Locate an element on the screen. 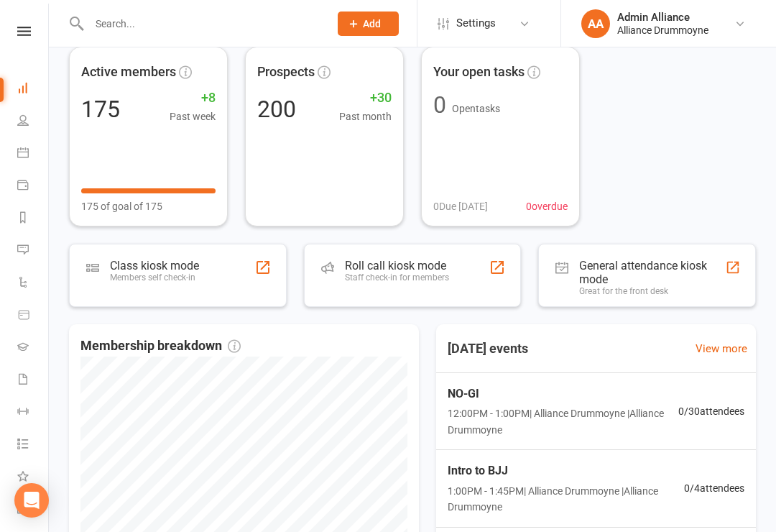  div: Members self check-in is located at coordinates (154, 278).